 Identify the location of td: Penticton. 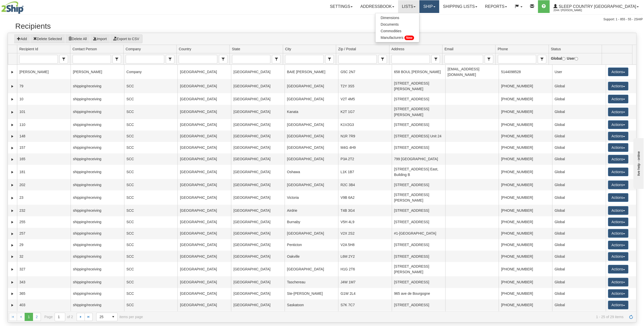
(311, 245).